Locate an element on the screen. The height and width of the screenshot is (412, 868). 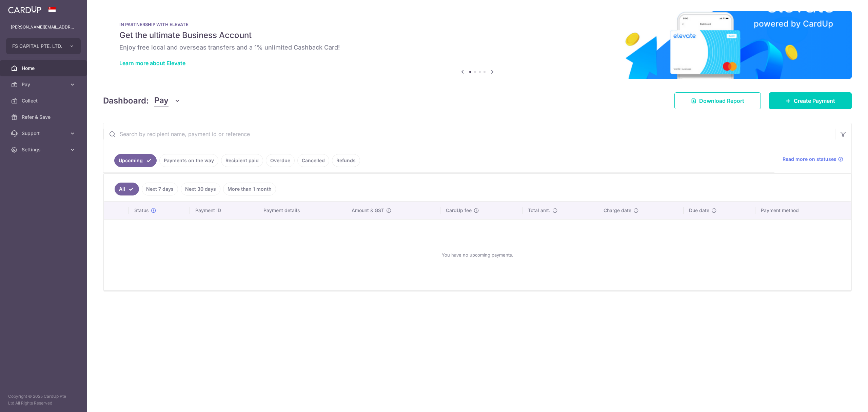
a: Cancelled is located at coordinates (313, 160).